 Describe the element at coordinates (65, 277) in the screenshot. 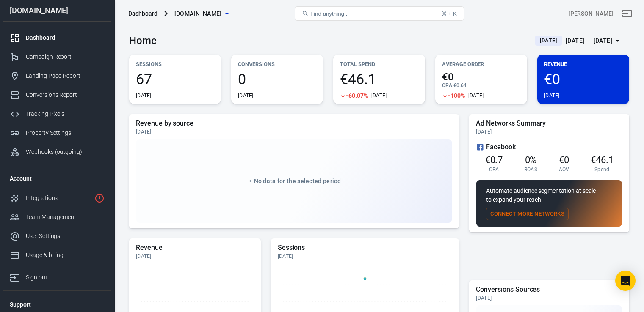

I see `div: Sign out` at that location.